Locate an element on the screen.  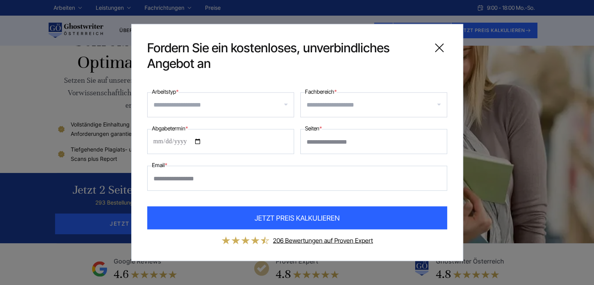
label: Abgabetermin is located at coordinates (170, 128).